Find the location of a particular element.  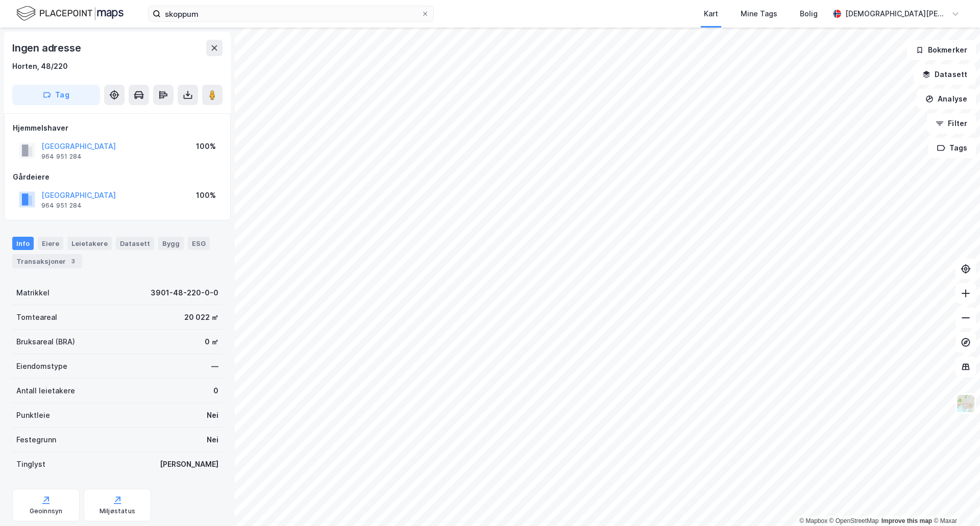

div: Kontrollprogram for chat is located at coordinates (954, 501).